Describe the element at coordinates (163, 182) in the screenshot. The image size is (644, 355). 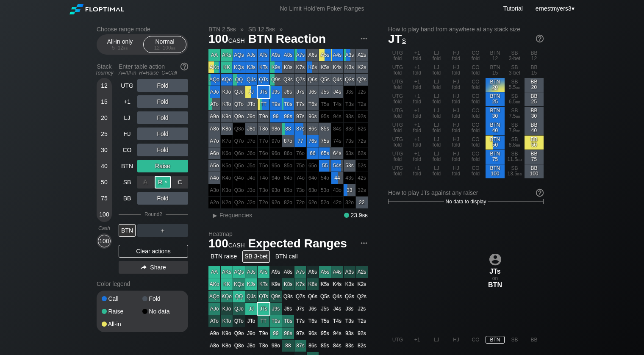
I see `div: 3-Bet` at that location.